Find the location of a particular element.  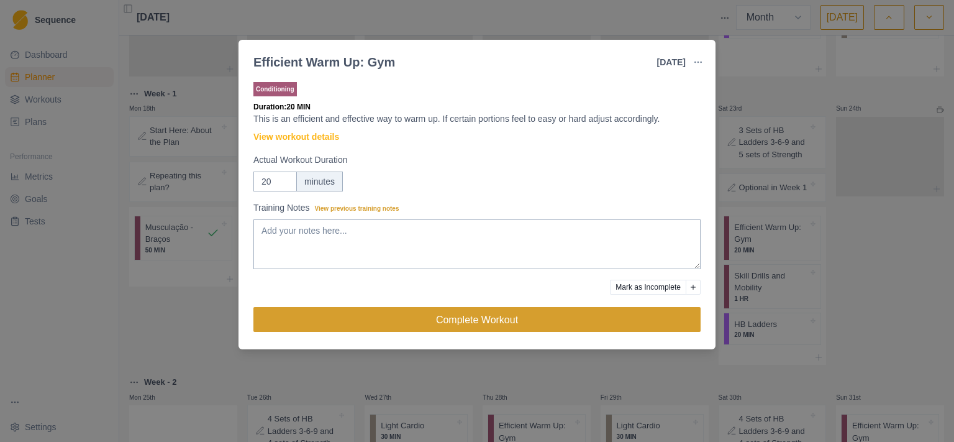

div: minutes is located at coordinates (319, 181).